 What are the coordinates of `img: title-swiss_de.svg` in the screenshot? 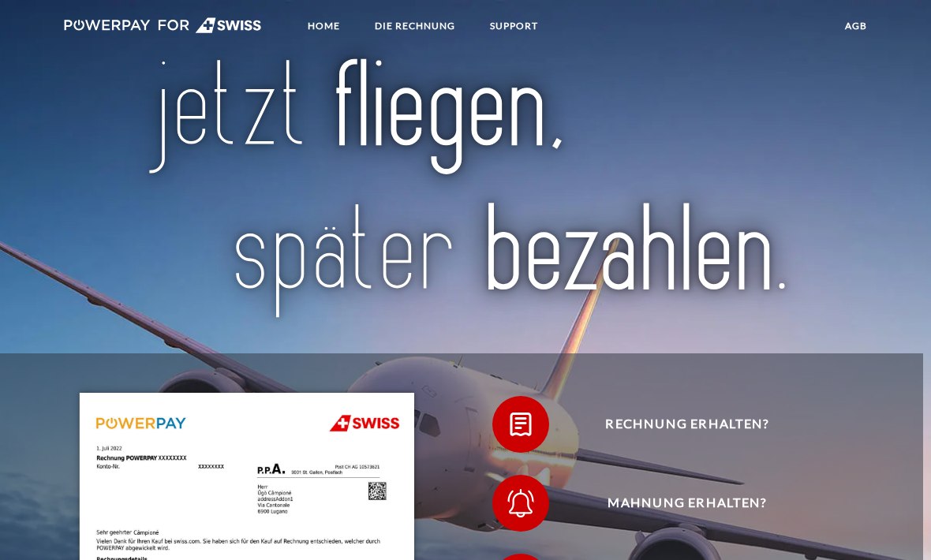 It's located at (466, 190).